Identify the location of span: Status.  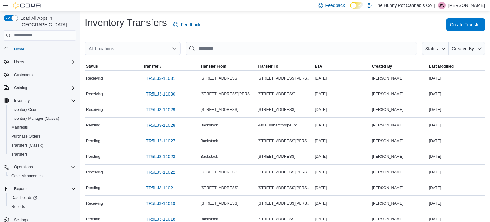
(92, 66).